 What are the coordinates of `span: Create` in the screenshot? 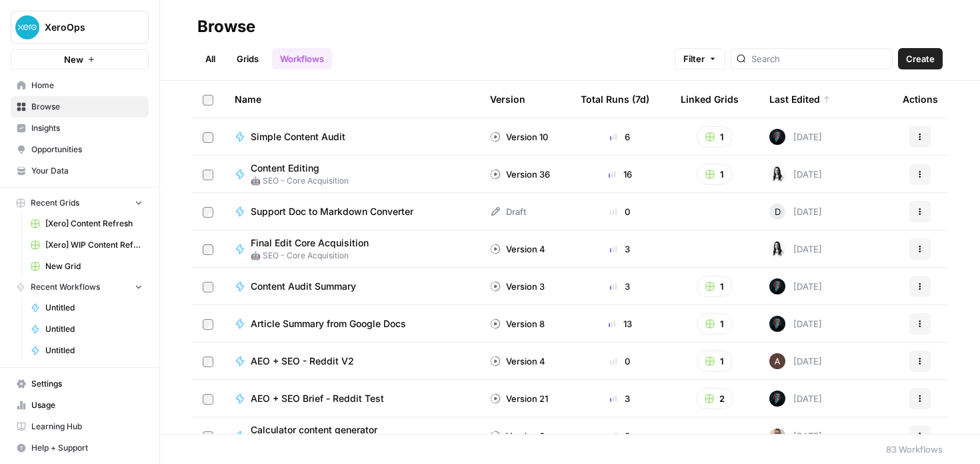 It's located at (920, 58).